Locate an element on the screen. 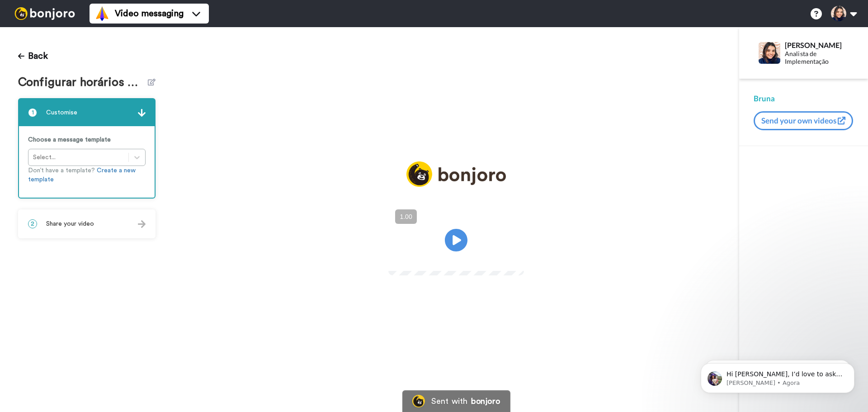  span: 2 is located at coordinates (33, 224).